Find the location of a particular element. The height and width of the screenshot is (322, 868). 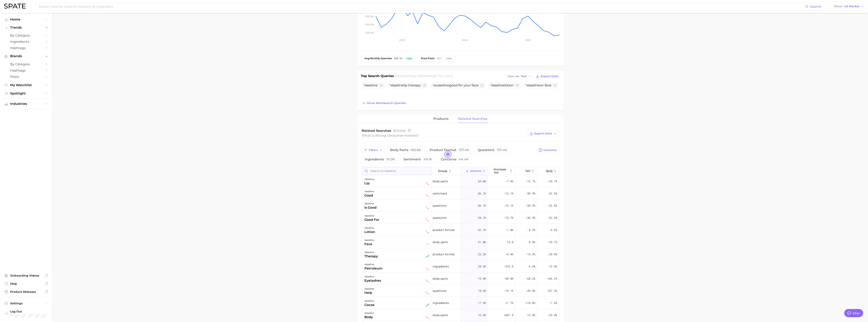

tspan: 2025 is located at coordinates (528, 40).